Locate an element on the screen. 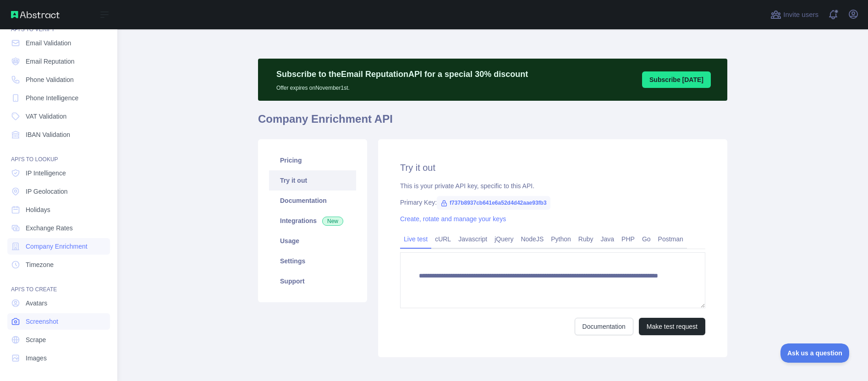 Image resolution: width=868 pixels, height=381 pixels. h1: Company Enrichment API is located at coordinates (493, 123).